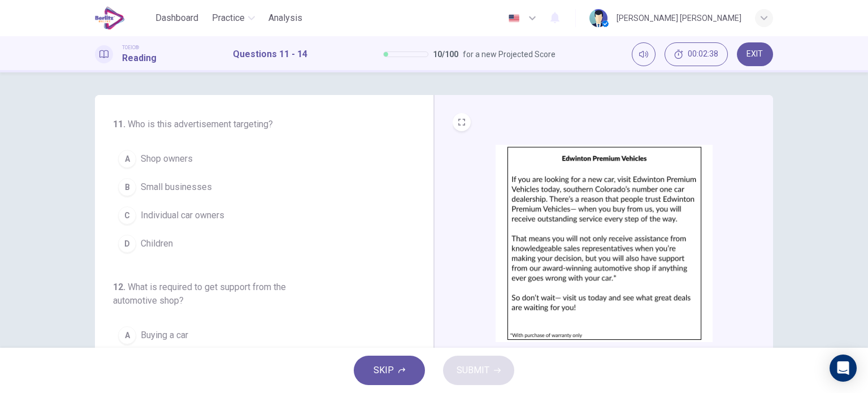 The image size is (868, 393). I want to click on div: Mute, so click(644, 54).